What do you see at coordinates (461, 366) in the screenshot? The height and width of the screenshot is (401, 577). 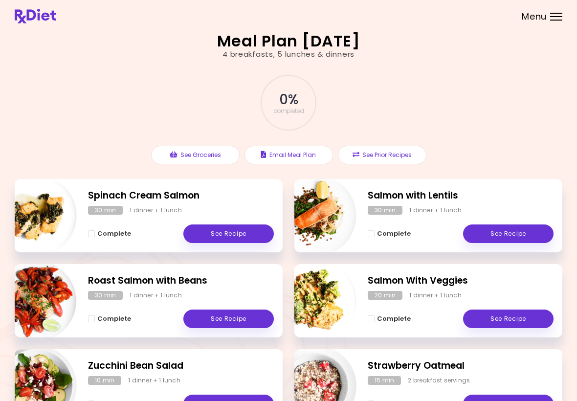 I see `h2: Strawberry Oatmeal` at bounding box center [461, 366].